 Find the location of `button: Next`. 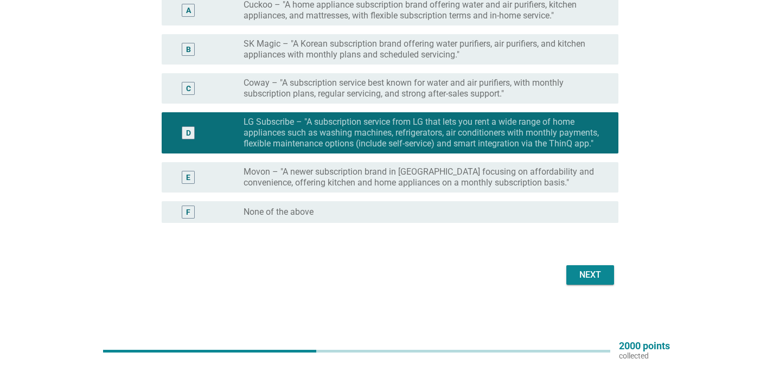

button: Next is located at coordinates (590, 275).